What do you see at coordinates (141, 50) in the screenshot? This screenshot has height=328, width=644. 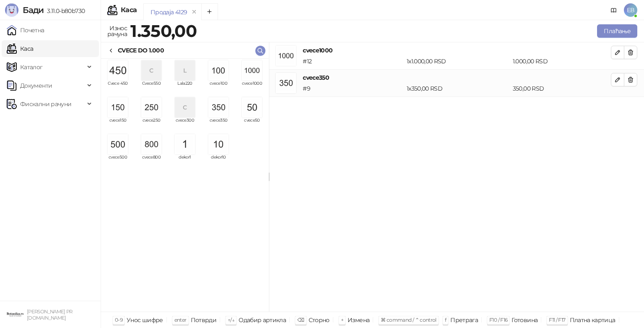 I see `div: CVECE DO 1.000` at bounding box center [141, 50].